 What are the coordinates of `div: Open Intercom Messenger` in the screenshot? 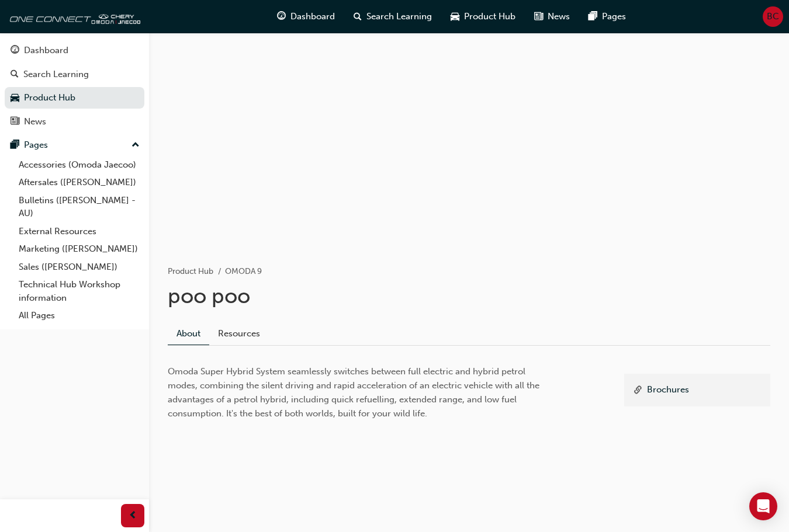 It's located at (763, 506).